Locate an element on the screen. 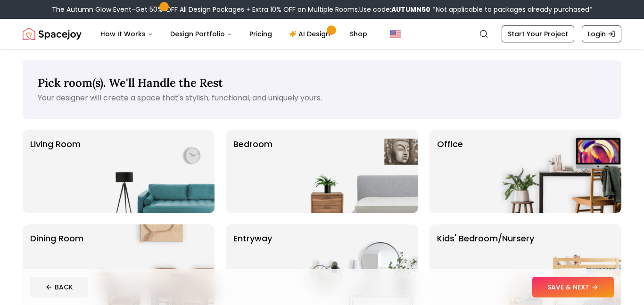 This screenshot has width=644, height=305. nav: Main is located at coordinates (234, 34).